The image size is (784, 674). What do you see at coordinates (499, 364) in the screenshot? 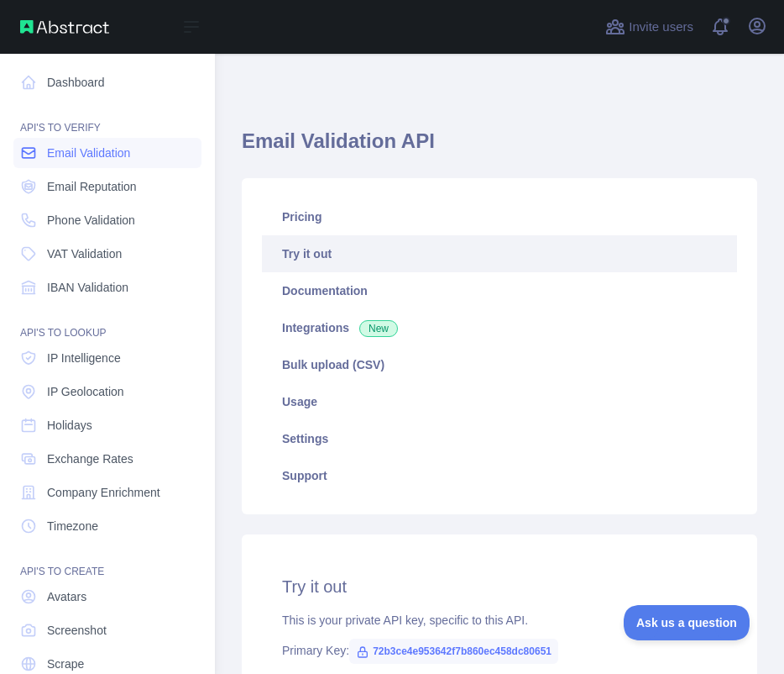
I see `a: Bulk upload (CSV)` at bounding box center [499, 364].